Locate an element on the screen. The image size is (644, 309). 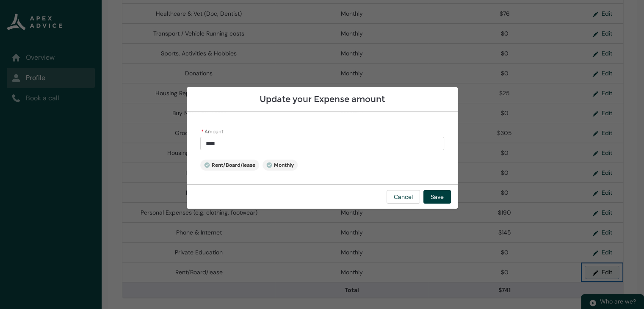
abbr: required is located at coordinates (202, 132).